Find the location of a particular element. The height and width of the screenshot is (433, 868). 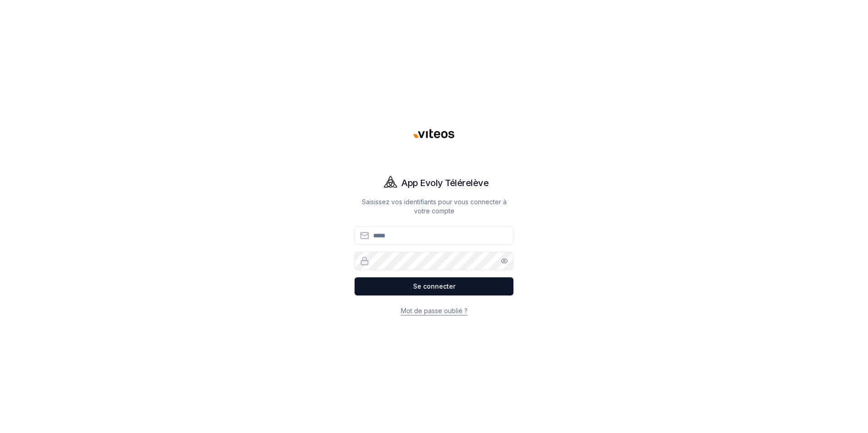

p: Saisissez vos identifiants pour vous connecter à votre compte is located at coordinates (434, 207).